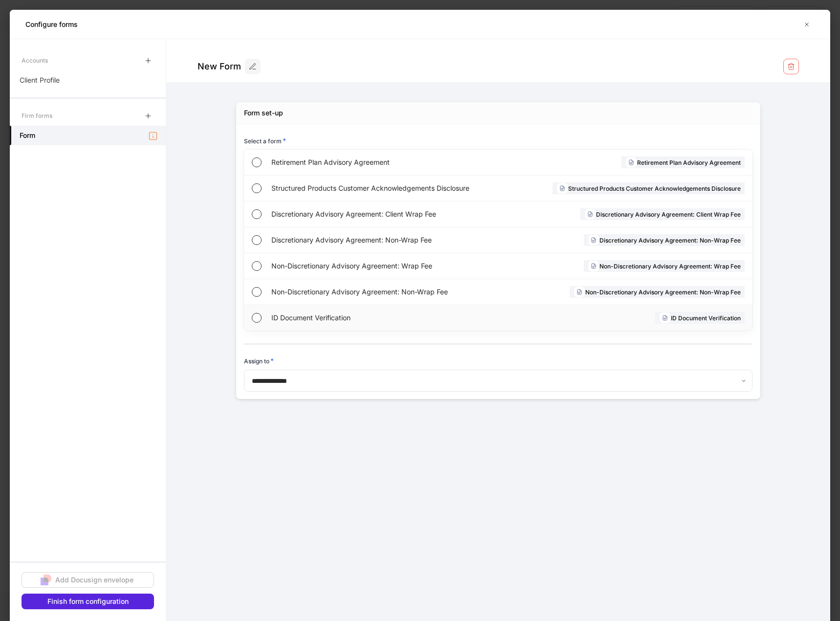 The image size is (840, 621). I want to click on div: Accounts, so click(34, 60).